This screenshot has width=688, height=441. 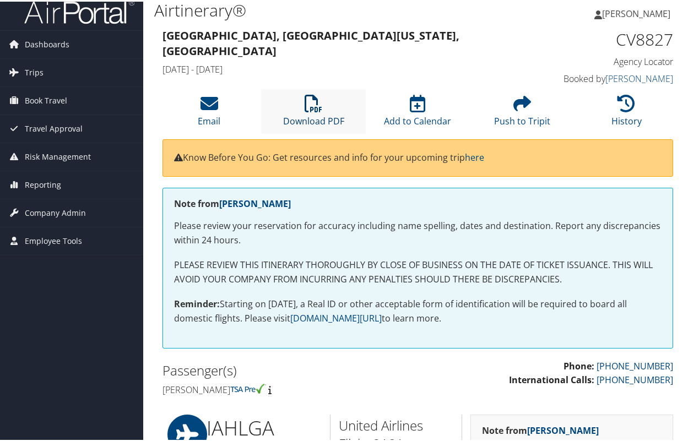 I want to click on h1: IAH LGA, so click(x=264, y=427).